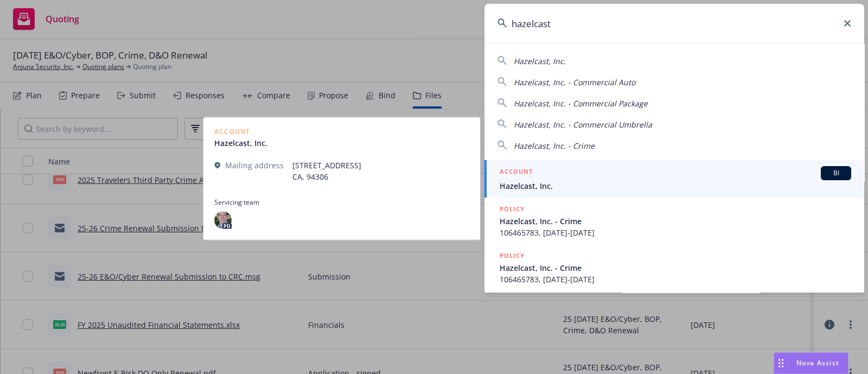 The height and width of the screenshot is (374, 868). I want to click on span: BI, so click(836, 173).